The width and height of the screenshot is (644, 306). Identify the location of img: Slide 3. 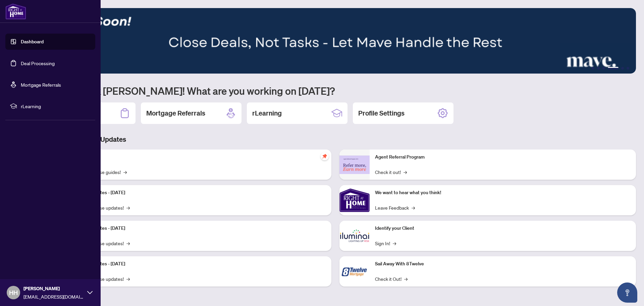
(336, 41).